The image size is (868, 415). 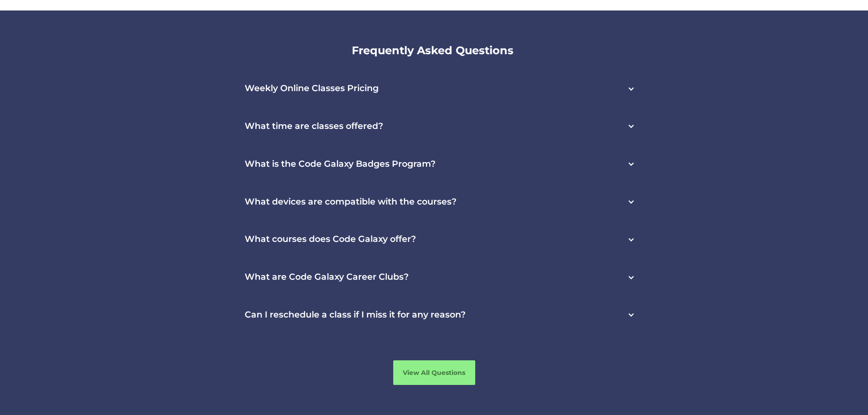 I want to click on h3: What time are classes offered?, so click(x=314, y=126).